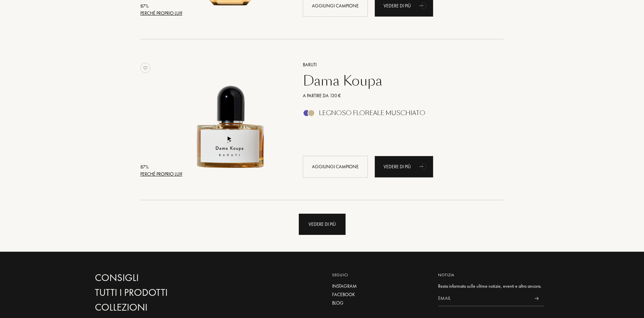  What do you see at coordinates (380, 286) in the screenshot?
I see `div: Instagram` at bounding box center [380, 286].